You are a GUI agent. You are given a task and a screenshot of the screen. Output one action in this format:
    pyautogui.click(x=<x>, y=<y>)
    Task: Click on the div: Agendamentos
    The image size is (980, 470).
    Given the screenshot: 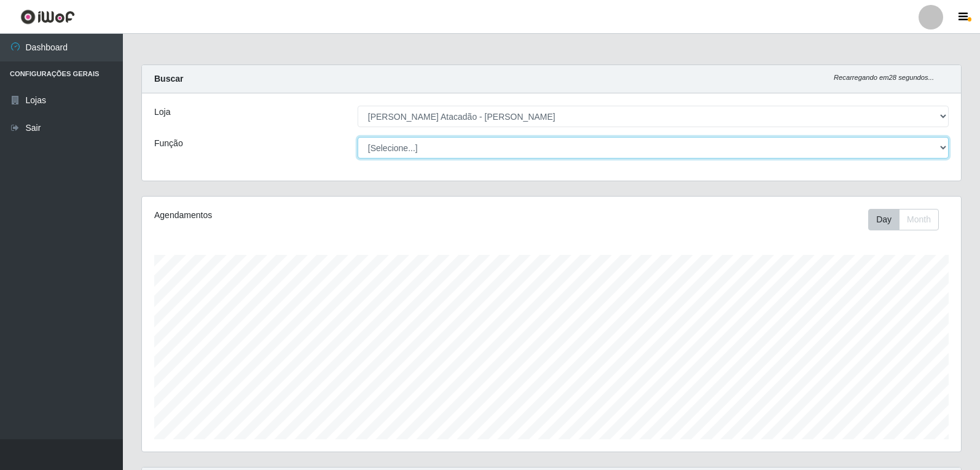 What is the action you would take?
    pyautogui.click(x=314, y=215)
    